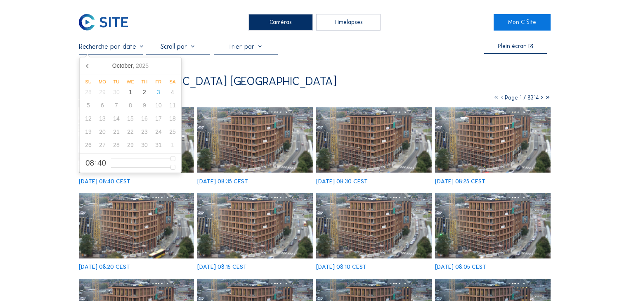  I want to click on img: image_53574909, so click(374, 140).